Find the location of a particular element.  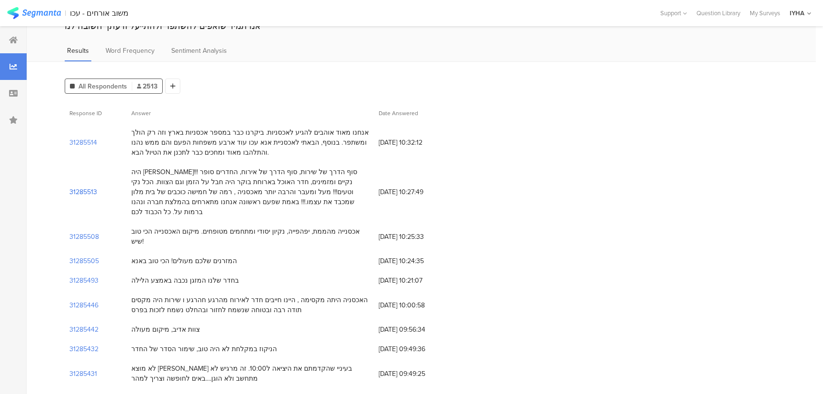

section: 31285508 is located at coordinates (84, 236).